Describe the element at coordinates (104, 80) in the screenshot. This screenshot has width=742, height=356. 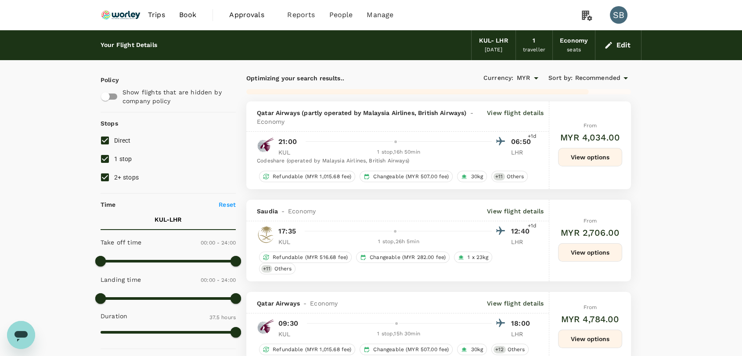
I see `p: Policy` at that location.